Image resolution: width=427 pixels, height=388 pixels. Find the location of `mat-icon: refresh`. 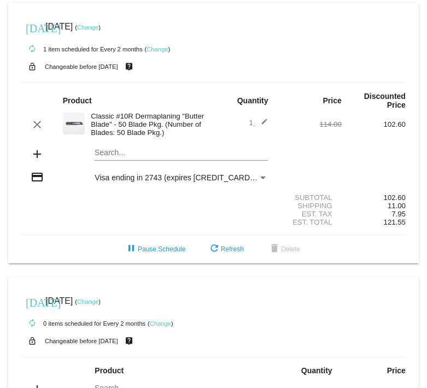

mat-icon: refresh is located at coordinates (214, 249).